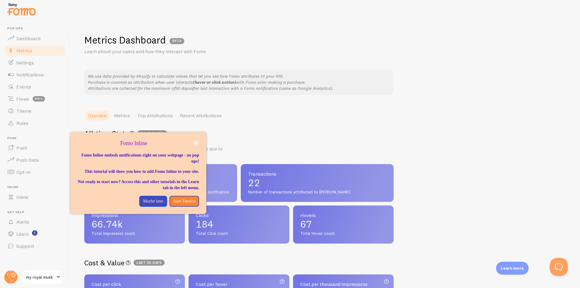 This screenshot has width=580, height=288. Describe the element at coordinates (138, 185) in the screenshot. I see `p: Not ready to start now? Access this and other tutorials in the Learn tab in the left menu.` at that location.